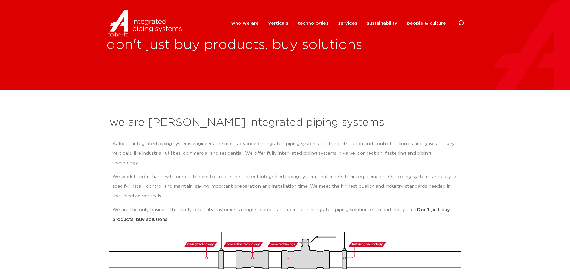 The height and width of the screenshot is (280, 570). What do you see at coordinates (285, 187) in the screenshot?
I see `p: We work hand-in-hand with our customers to create the perfect integrated piping system, that meet...` at bounding box center [285, 187].